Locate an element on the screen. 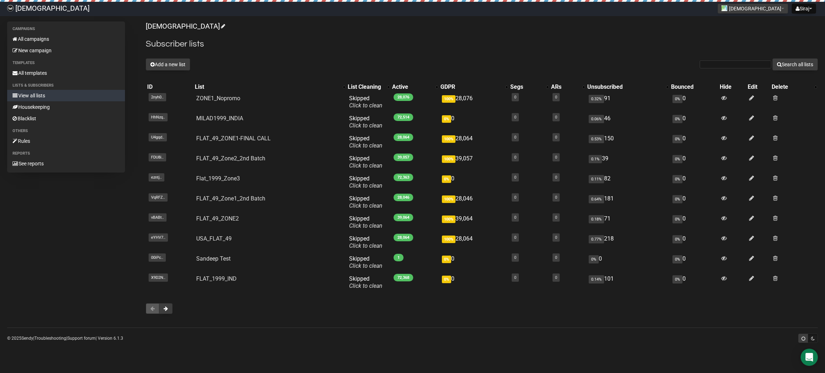 Image resolution: width=825 pixels, height=373 pixels. div: Open Intercom Messenger is located at coordinates (809, 357).